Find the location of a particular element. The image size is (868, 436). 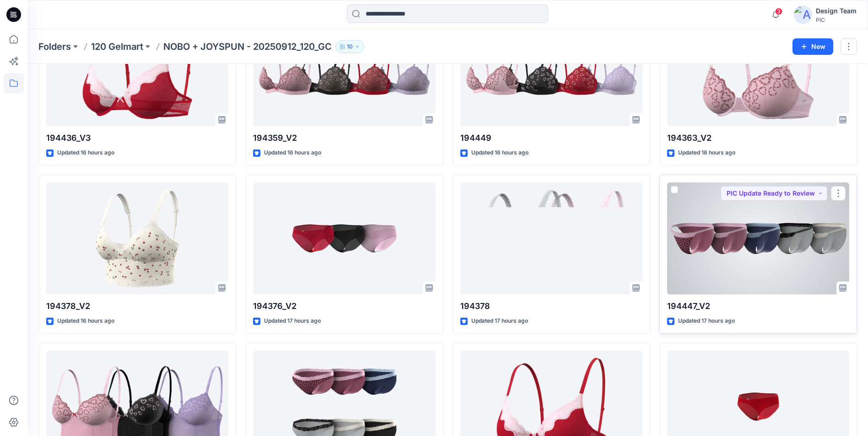

a: 194449 is located at coordinates (551, 70).